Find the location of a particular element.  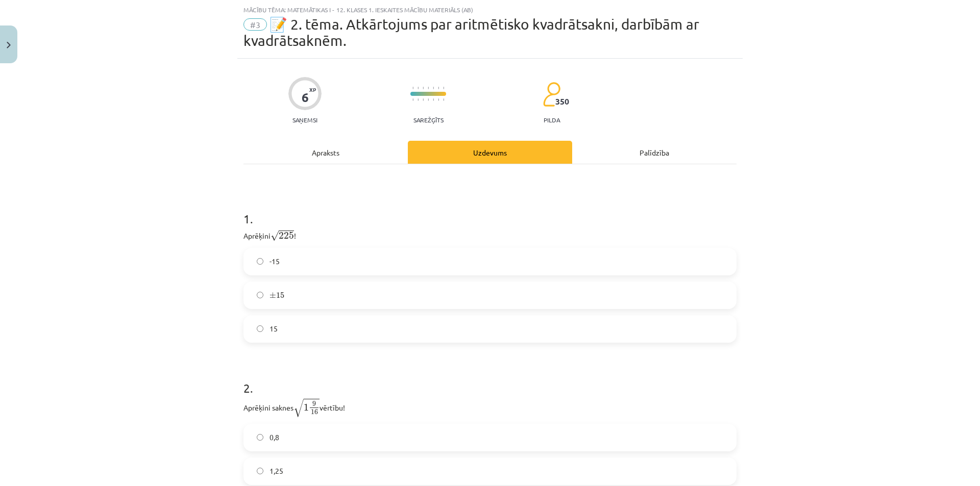

div: Mācību tēma: Matemātikas i - 12. klases 1. ieskaites mācību materiāls (ab) is located at coordinates (490, 10).